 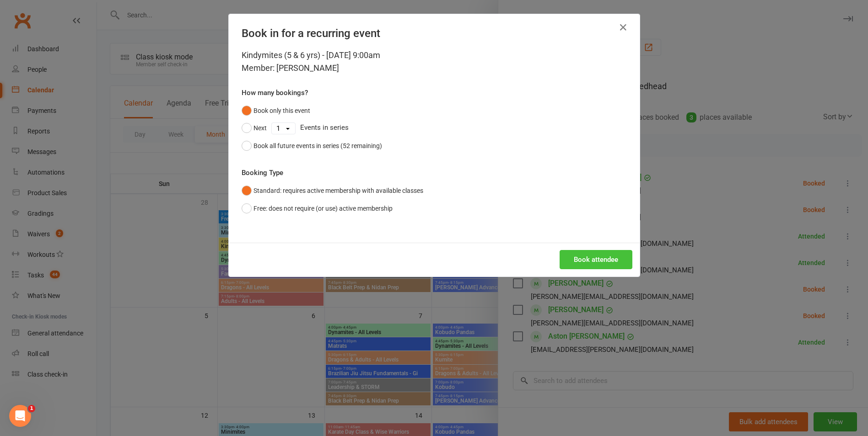 I want to click on label: How many bookings?, so click(x=274, y=92).